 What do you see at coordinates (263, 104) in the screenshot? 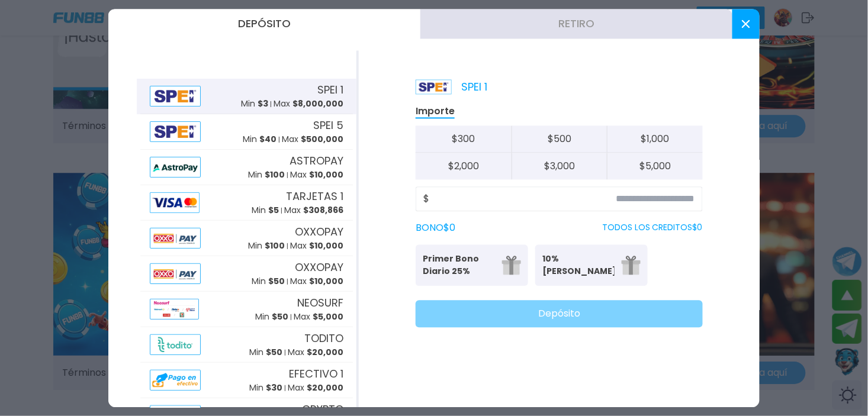
I see `span: $ 3` at bounding box center [263, 104].